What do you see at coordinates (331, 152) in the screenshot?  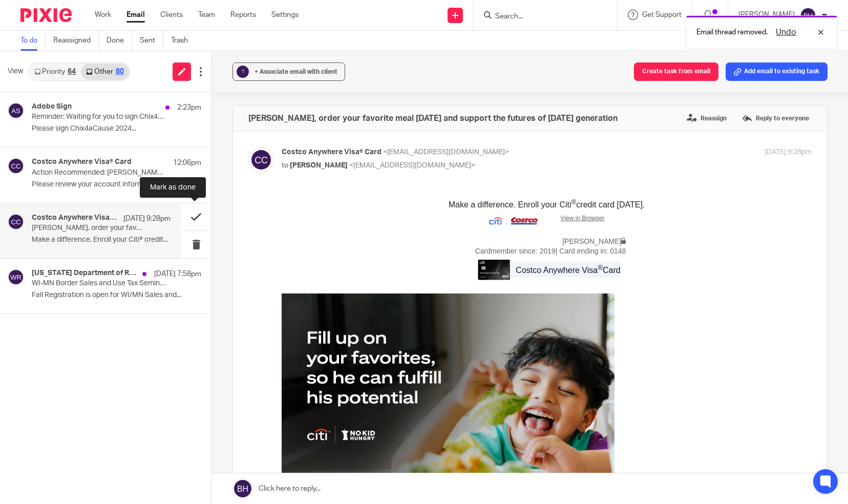 I see `span: Costco Anywhere Visa® Card` at bounding box center [331, 152].